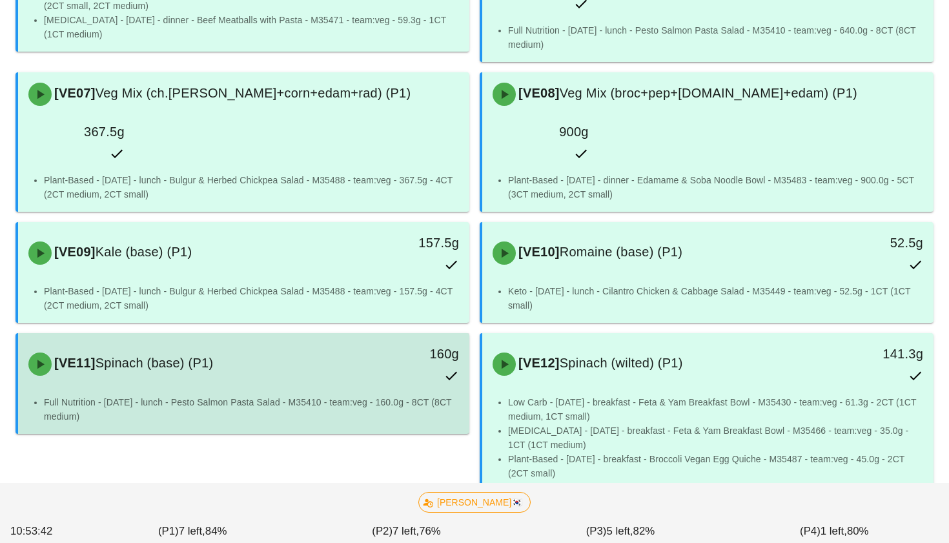  I want to click on span: 1 left,, so click(834, 531).